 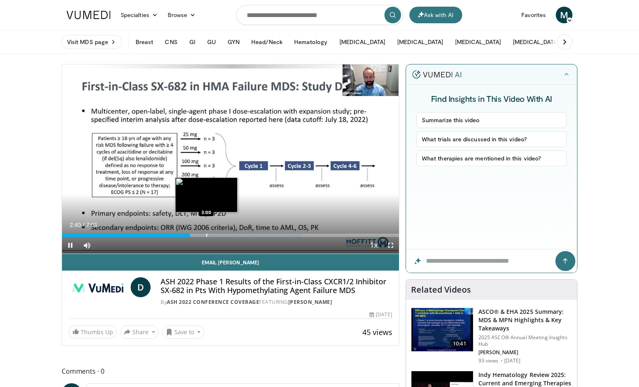 I want to click on button: Mute, so click(x=87, y=245).